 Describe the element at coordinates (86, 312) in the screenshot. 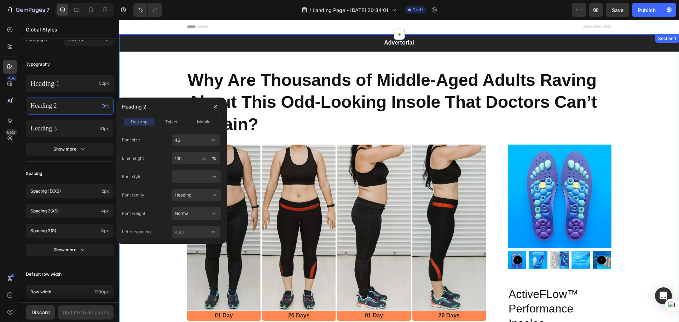

I see `div: Update to all pages` at that location.